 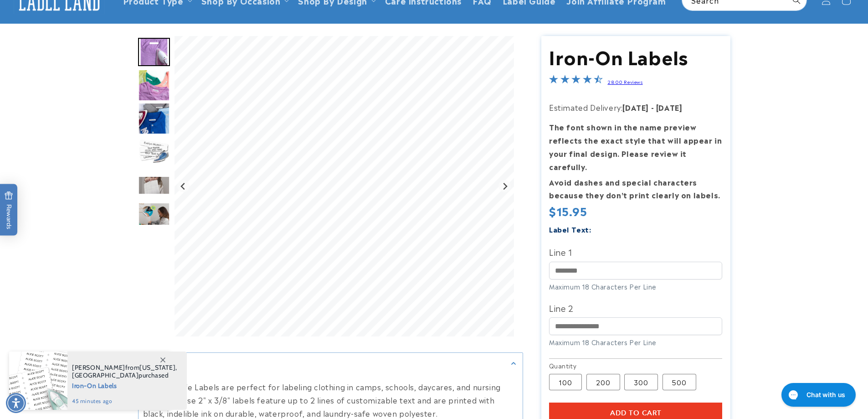 What do you see at coordinates (154, 118) in the screenshot?
I see `div: Go to slide 3` at bounding box center [154, 118].